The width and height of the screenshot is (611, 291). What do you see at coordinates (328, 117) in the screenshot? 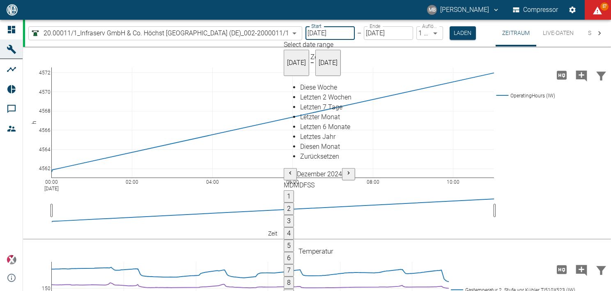
I see `div: Letzter Monat` at bounding box center [328, 117].